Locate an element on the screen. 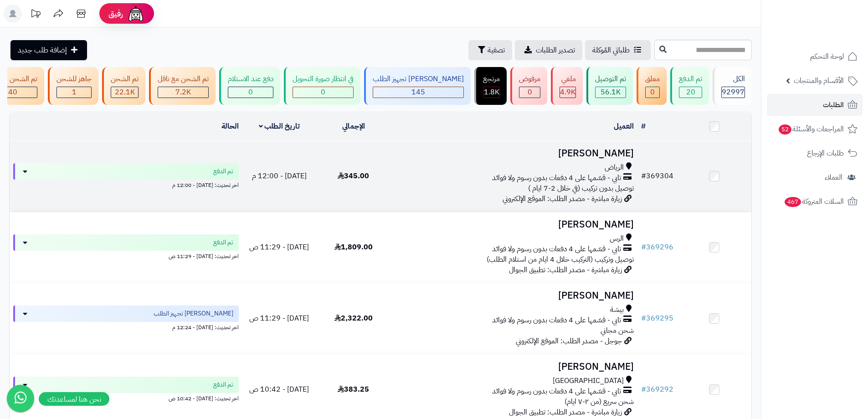 The width and height of the screenshot is (868, 419). span: 345.00 is located at coordinates (353, 176).